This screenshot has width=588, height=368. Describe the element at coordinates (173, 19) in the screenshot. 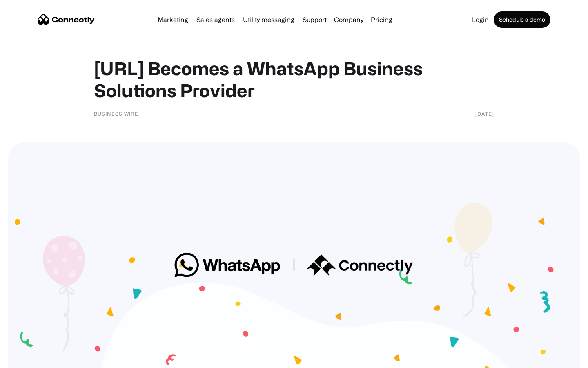

I see `a: Marketing` at that location.